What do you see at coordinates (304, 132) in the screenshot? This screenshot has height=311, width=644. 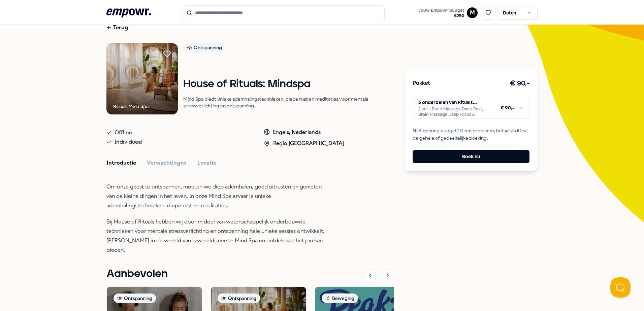 I see `div: Engels, Nederlands` at bounding box center [304, 132].